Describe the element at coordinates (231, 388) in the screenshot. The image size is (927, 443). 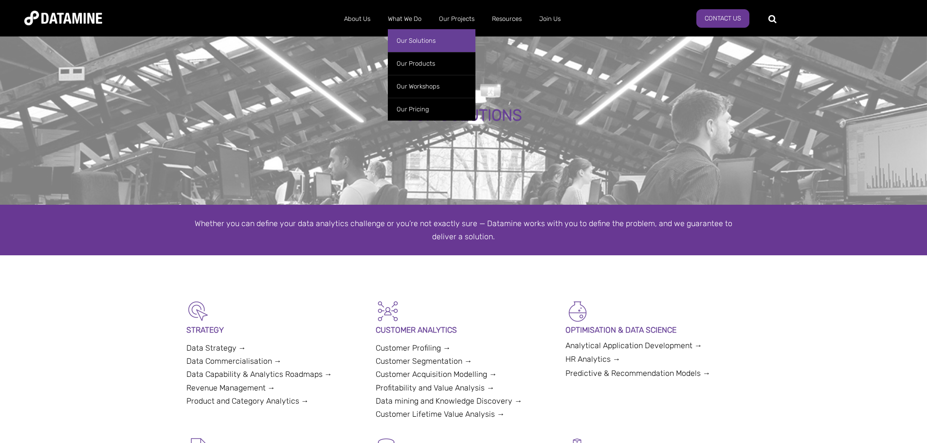
I see `a: Revenue Management →` at that location.